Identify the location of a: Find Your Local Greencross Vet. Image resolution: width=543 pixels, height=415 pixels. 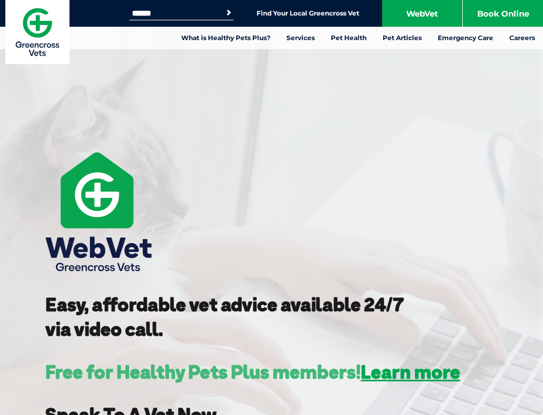
(308, 13).